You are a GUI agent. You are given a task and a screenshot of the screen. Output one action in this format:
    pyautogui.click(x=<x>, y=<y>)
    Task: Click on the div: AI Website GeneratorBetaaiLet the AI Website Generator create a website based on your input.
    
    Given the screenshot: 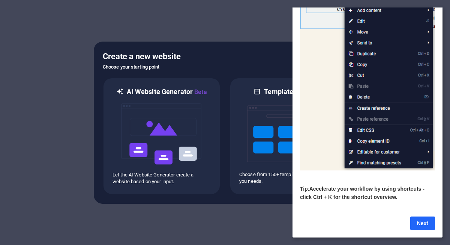 What is the action you would take?
    pyautogui.click(x=162, y=136)
    